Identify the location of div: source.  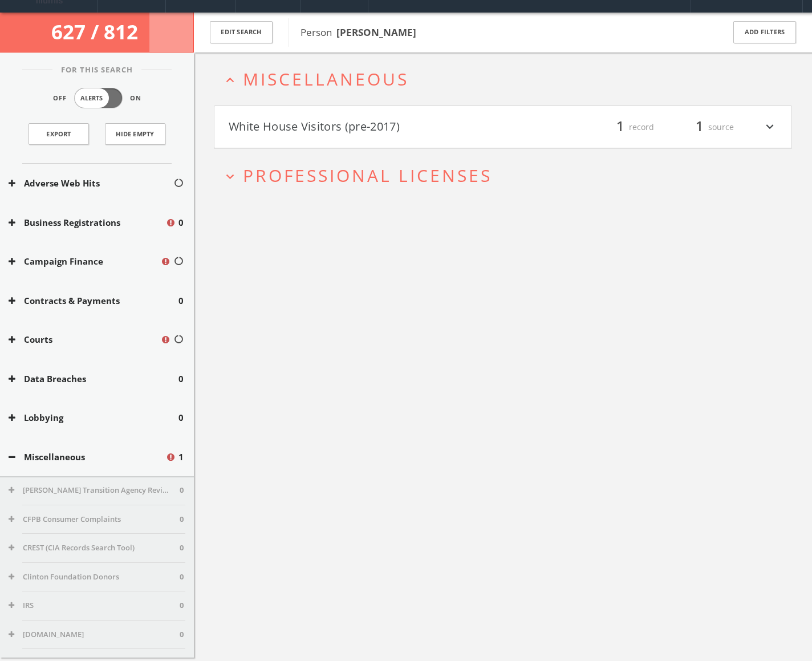
(700, 127).